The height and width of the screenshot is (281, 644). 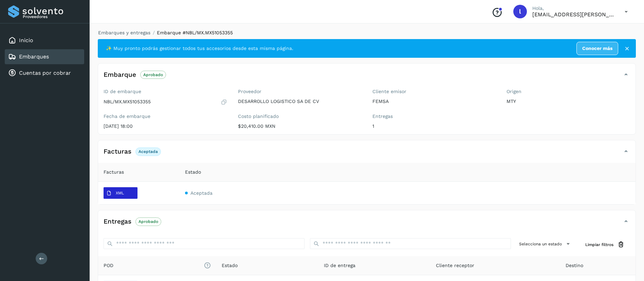 I want to click on span: Aceptada, so click(x=201, y=193).